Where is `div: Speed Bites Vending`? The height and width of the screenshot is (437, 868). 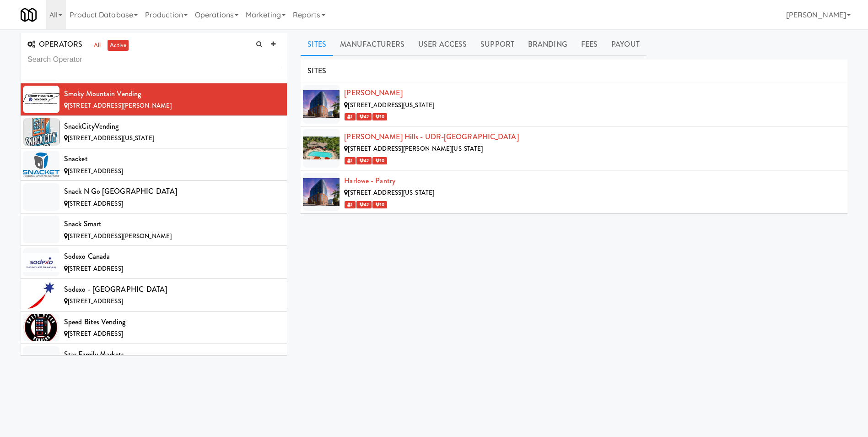 div: Speed Bites Vending is located at coordinates (172, 322).